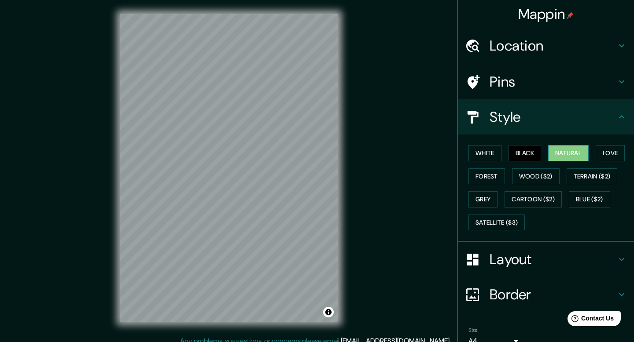 This screenshot has height=342, width=634. Describe the element at coordinates (229, 168) in the screenshot. I see `canvas: Map` at that location.